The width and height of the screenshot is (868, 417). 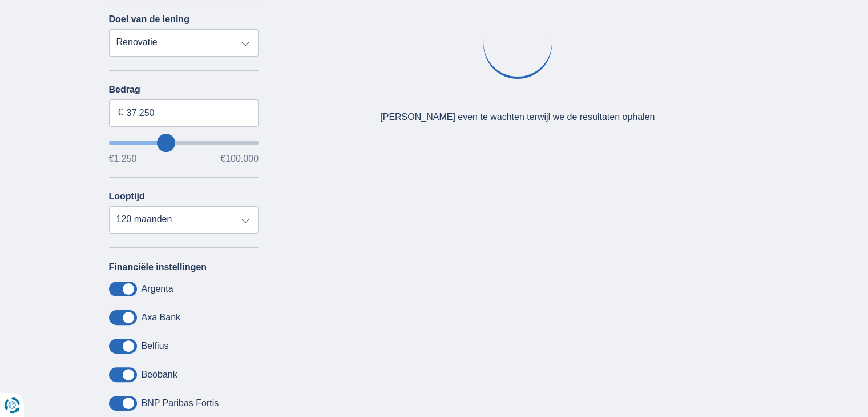 What do you see at coordinates (158, 267) in the screenshot?
I see `label: Financiële instellingen` at bounding box center [158, 267].